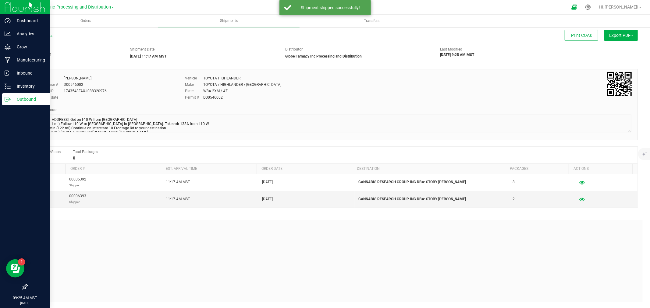 The width and height of the screenshot is (650, 308). I want to click on span: Open Ecommerce Menu, so click(574, 7).